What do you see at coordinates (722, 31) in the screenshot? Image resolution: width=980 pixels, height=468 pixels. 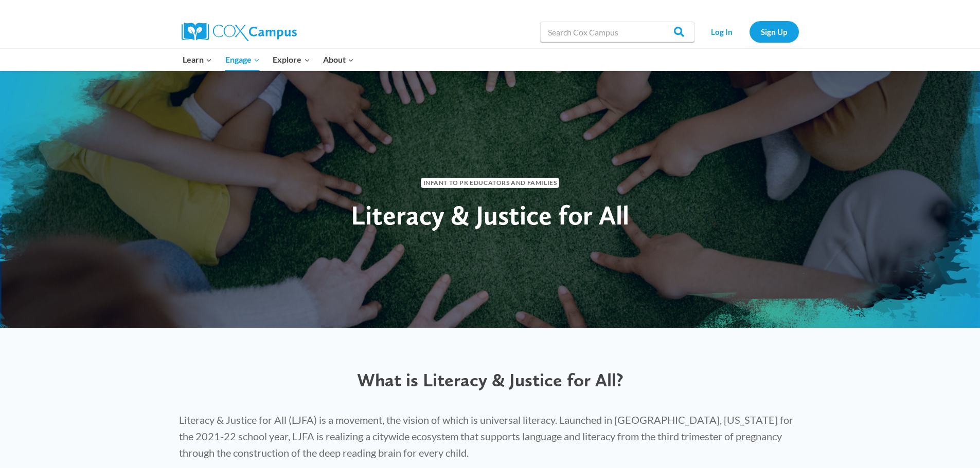 I see `a: Log In` at bounding box center [722, 31].